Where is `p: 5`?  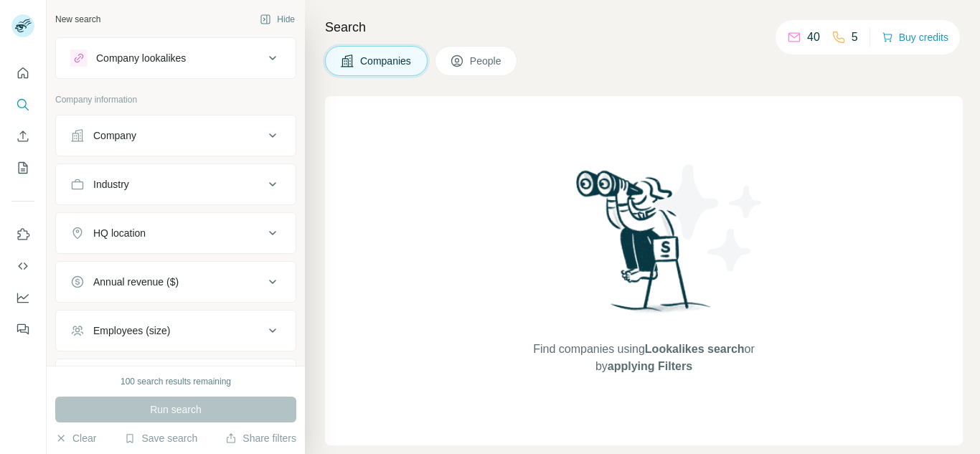
p: 5 is located at coordinates (854, 37).